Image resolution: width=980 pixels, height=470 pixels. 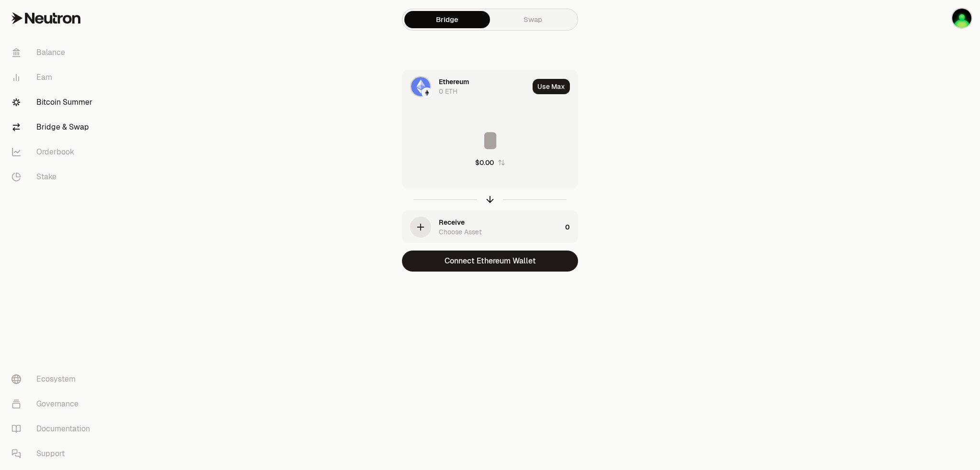 I want to click on button: Connect Ethereum Wallet, so click(x=490, y=261).